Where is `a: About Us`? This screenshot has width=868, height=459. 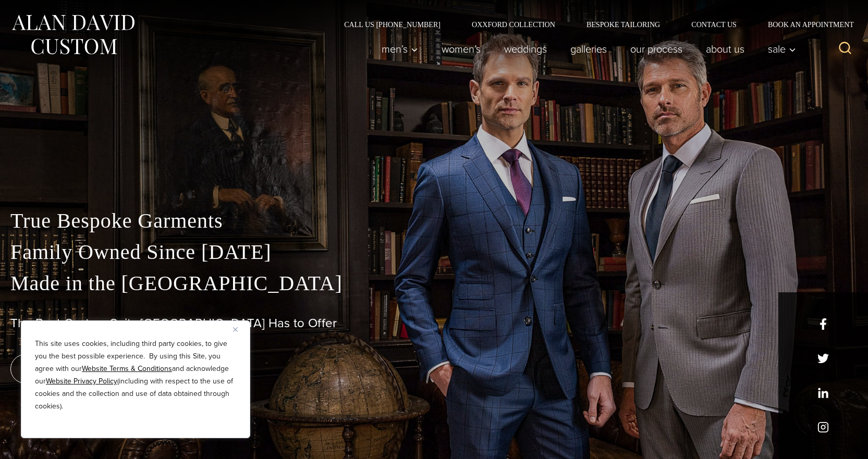 a: About Us is located at coordinates (725, 49).